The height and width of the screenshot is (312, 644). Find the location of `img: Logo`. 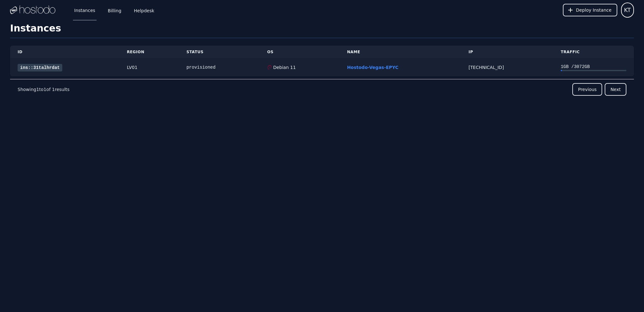

img: Logo is located at coordinates (33, 10).